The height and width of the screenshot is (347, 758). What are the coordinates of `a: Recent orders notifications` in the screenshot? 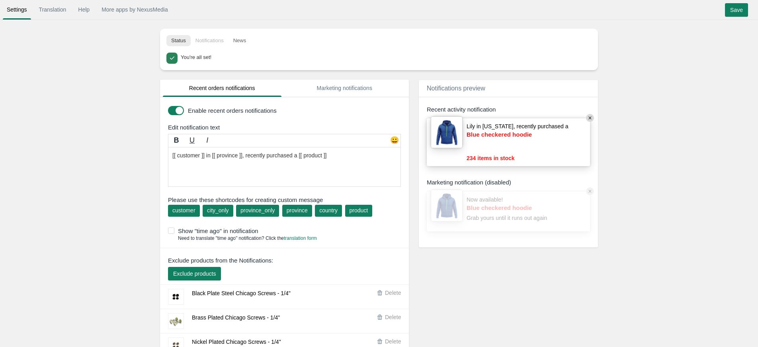 It's located at (222, 88).